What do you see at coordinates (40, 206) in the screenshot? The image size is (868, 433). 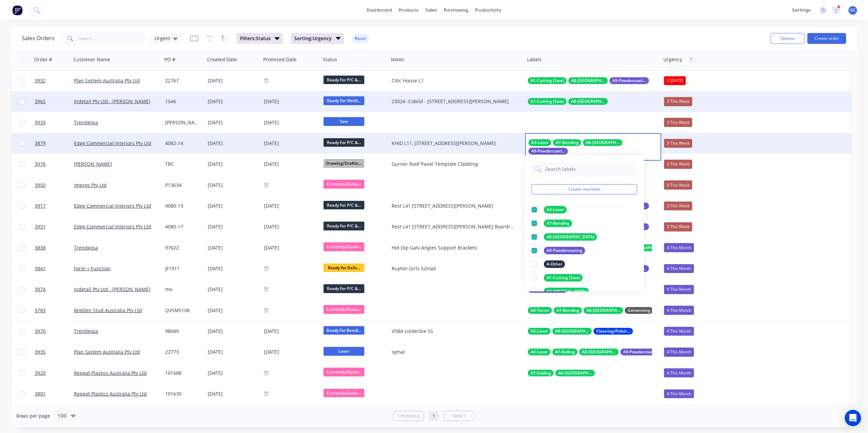 I see `span: 3917` at bounding box center [40, 206].